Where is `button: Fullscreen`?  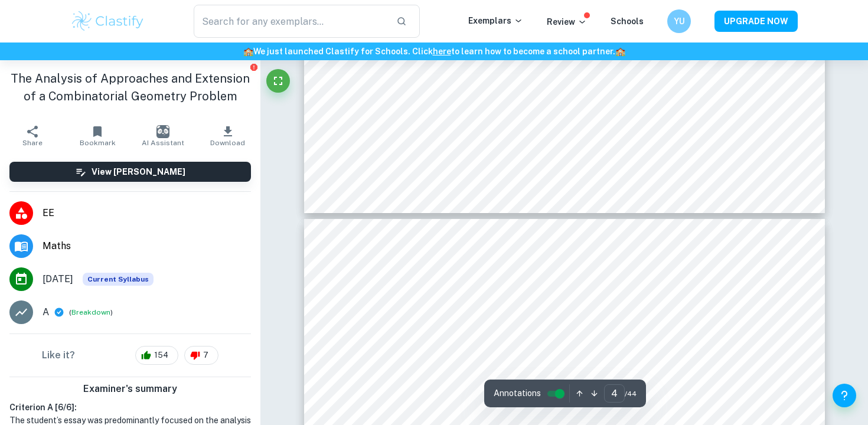 button: Fullscreen is located at coordinates (278, 81).